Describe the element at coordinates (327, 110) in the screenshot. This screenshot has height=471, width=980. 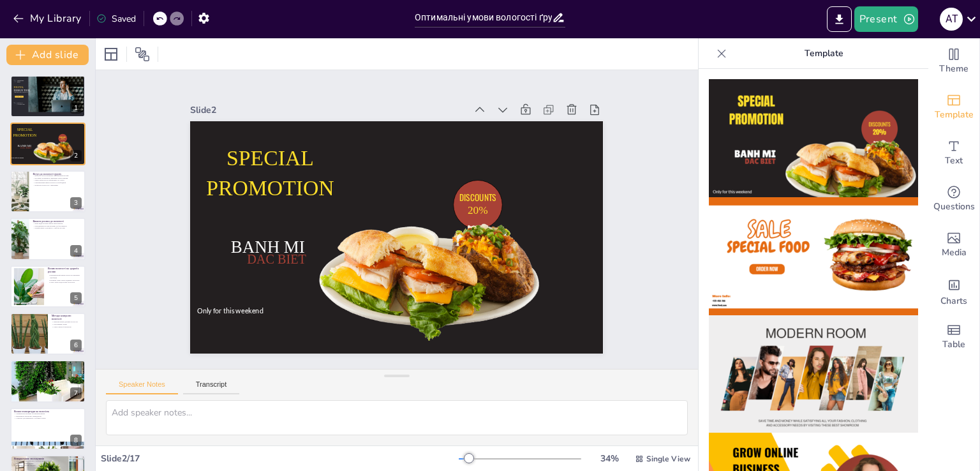
I see `div: Slide 2` at that location.